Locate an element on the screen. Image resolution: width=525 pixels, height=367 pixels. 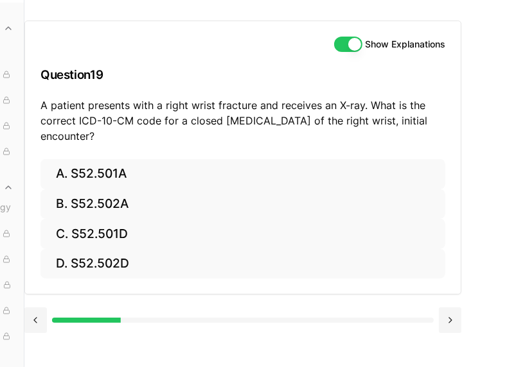
button: D. S52.502D is located at coordinates (243, 264).